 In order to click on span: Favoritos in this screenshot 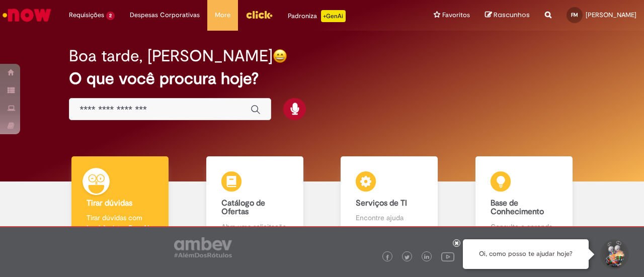, I will do `click(456, 15)`.